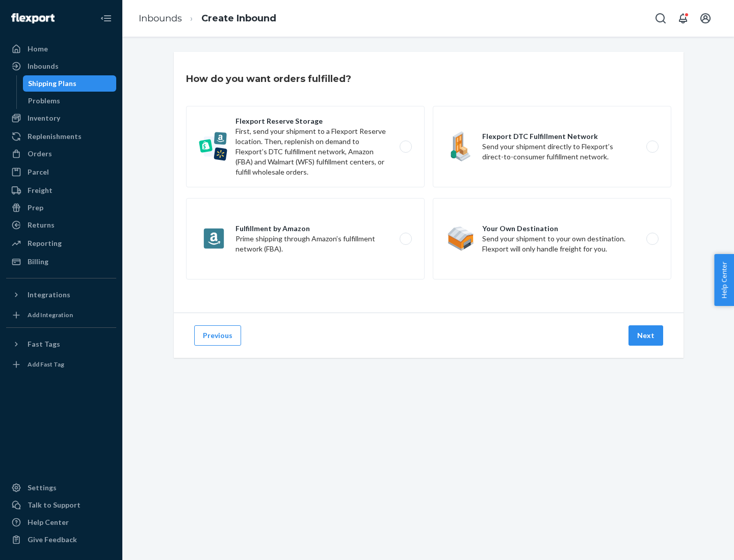 The width and height of the screenshot is (734, 560). What do you see at coordinates (61, 295) in the screenshot?
I see `button: Integrations` at bounding box center [61, 295].